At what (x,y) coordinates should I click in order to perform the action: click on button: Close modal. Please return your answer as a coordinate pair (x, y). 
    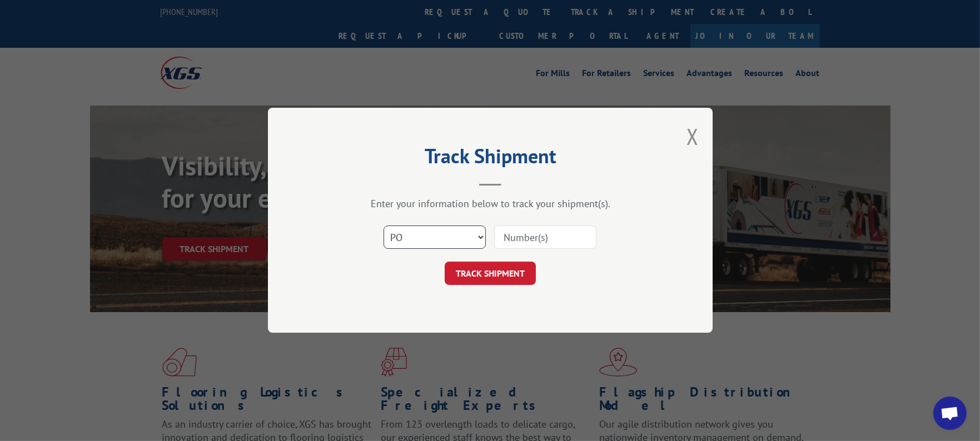
    Looking at the image, I should click on (692, 136).